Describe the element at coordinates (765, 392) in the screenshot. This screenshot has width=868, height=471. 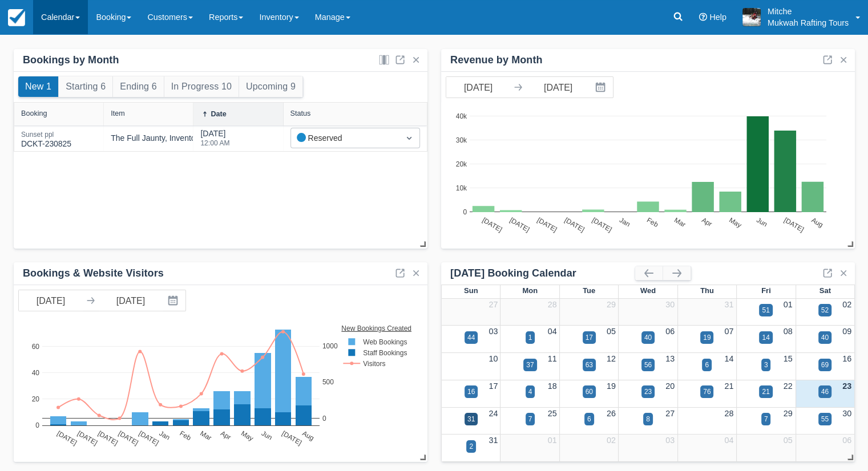
I see `div: 21` at that location.